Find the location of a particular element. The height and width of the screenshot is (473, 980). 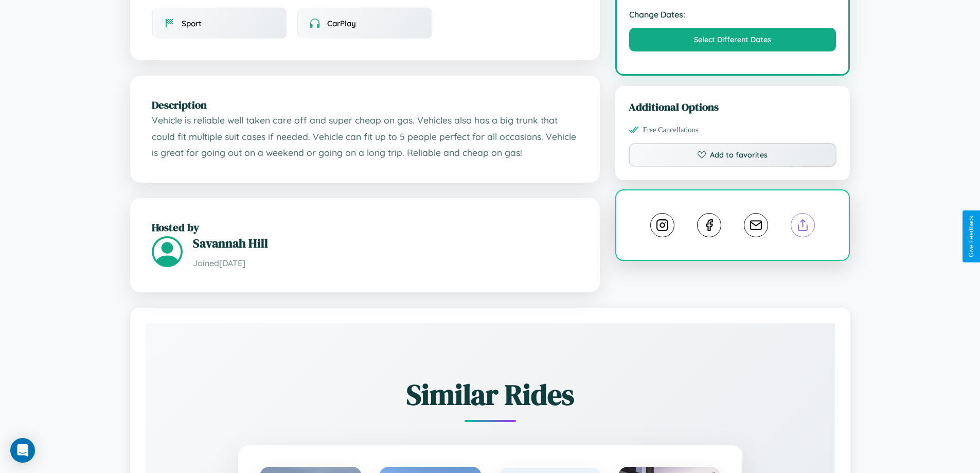

div: Open Intercom Messenger is located at coordinates (22, 451).